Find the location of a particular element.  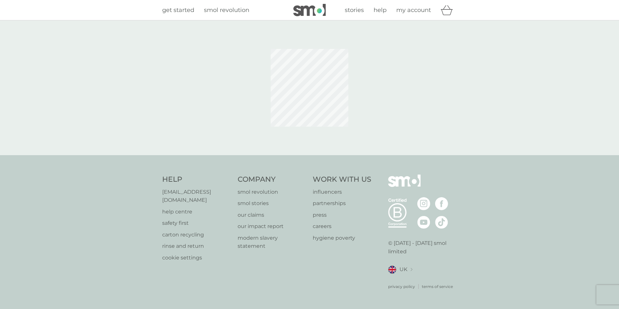

span: smol revolution is located at coordinates (227, 10).